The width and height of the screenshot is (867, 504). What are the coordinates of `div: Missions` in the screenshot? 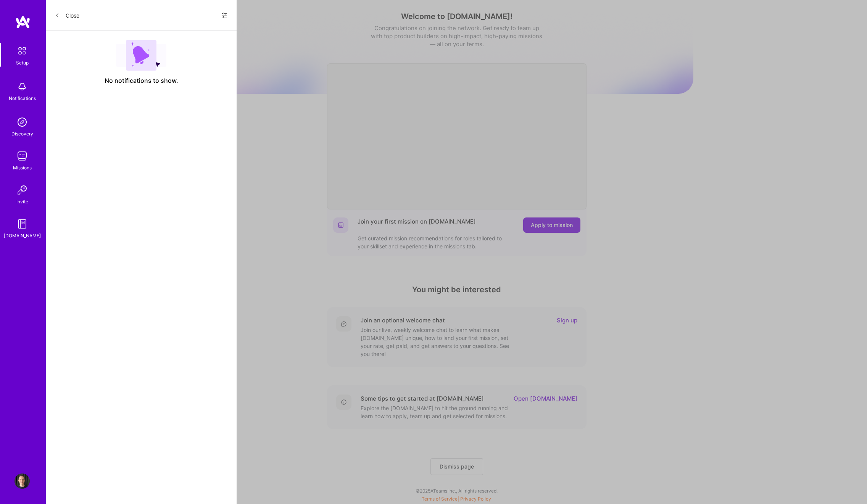 It's located at (22, 167).